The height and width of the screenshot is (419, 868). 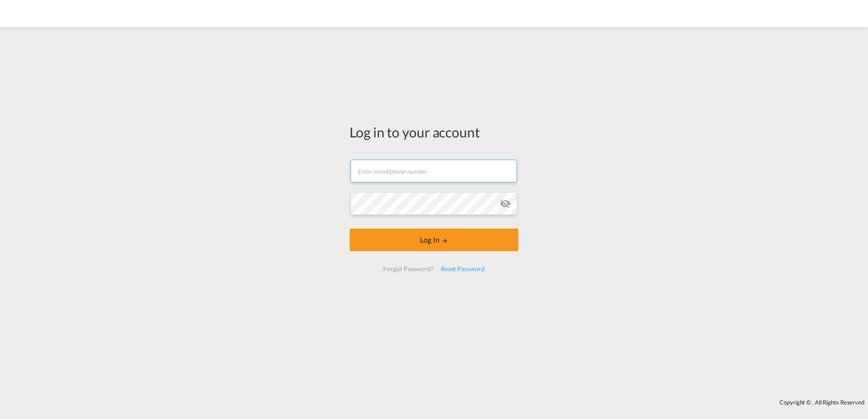 I want to click on div: Log in to your account, so click(x=434, y=132).